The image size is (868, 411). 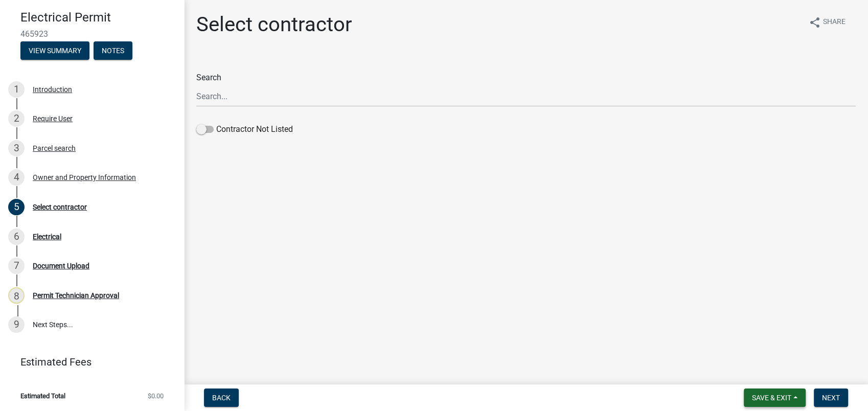 I want to click on span: $0.00, so click(x=156, y=396).